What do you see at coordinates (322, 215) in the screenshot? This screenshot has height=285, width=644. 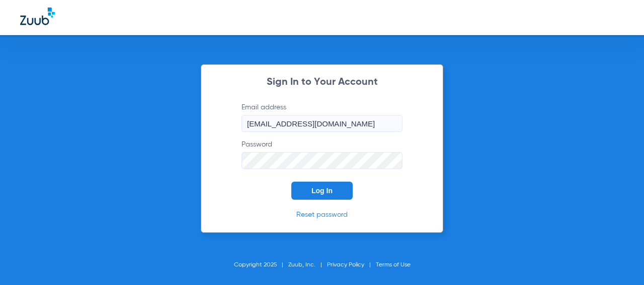 I see `a: Reset password` at bounding box center [322, 215].